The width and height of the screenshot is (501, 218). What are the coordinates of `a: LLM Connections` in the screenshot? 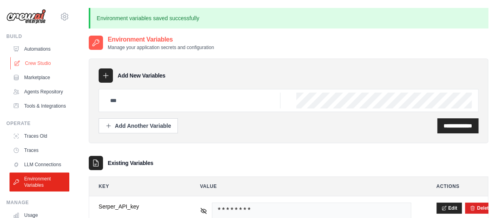 It's located at (39, 165).